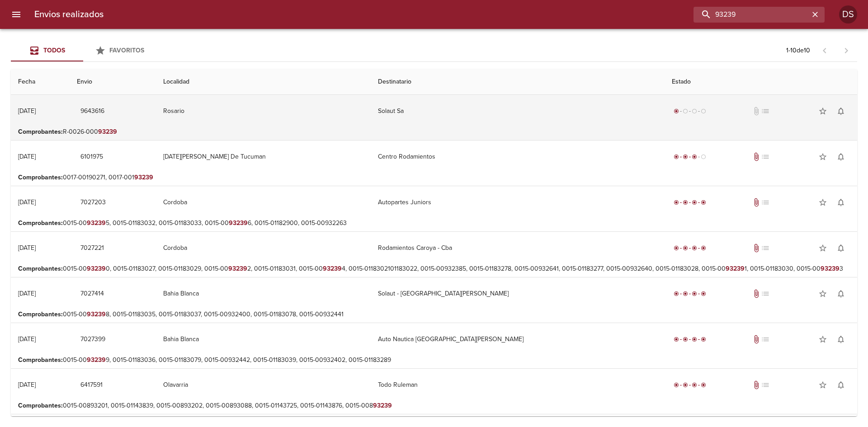 This screenshot has width=868, height=427. I want to click on button: 9643616, so click(92, 111).